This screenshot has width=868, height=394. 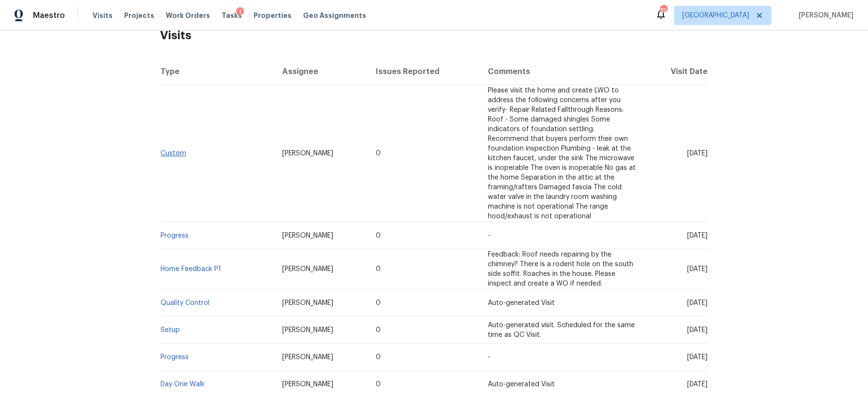 I want to click on span: Maestro, so click(x=49, y=15).